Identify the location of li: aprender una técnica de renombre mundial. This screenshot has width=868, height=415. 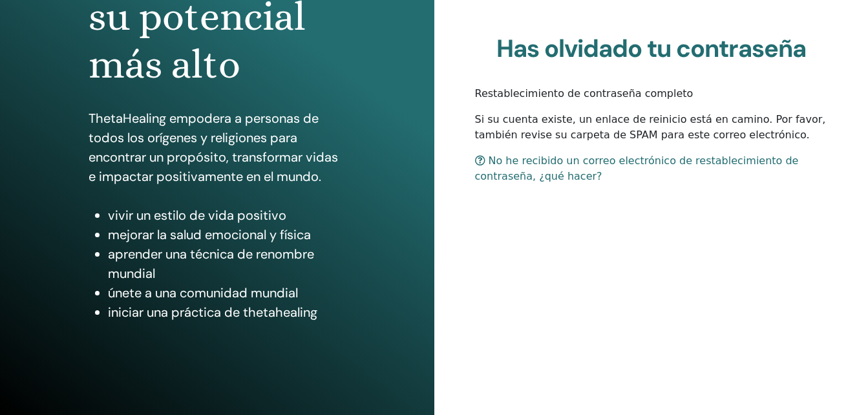
(226, 263).